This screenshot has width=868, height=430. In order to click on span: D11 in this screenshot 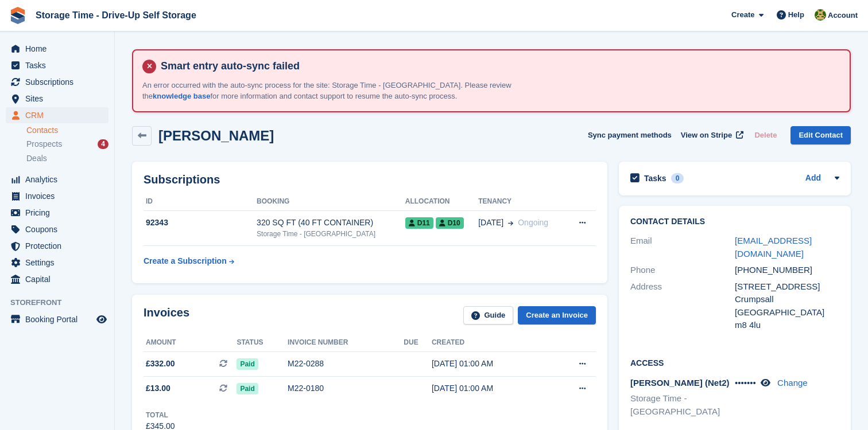, I will do `click(419, 223)`.